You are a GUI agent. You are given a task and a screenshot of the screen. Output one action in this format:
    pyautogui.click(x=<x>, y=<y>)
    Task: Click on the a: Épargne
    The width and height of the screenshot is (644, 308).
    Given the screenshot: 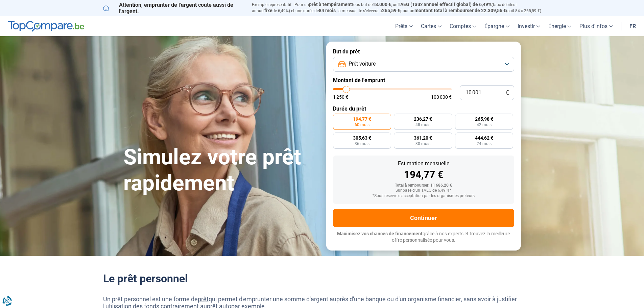 What is the action you would take?
    pyautogui.click(x=497, y=26)
    